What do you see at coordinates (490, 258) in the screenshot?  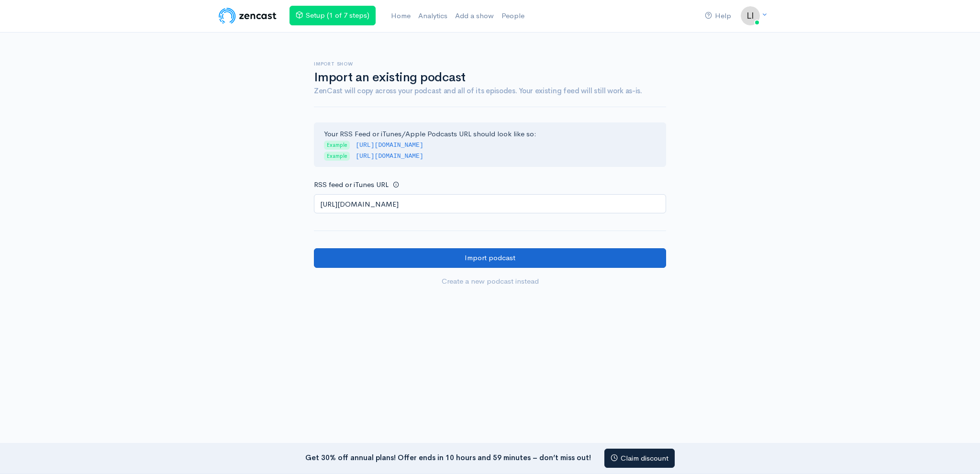 I see `input: Import podcast` at bounding box center [490, 258].